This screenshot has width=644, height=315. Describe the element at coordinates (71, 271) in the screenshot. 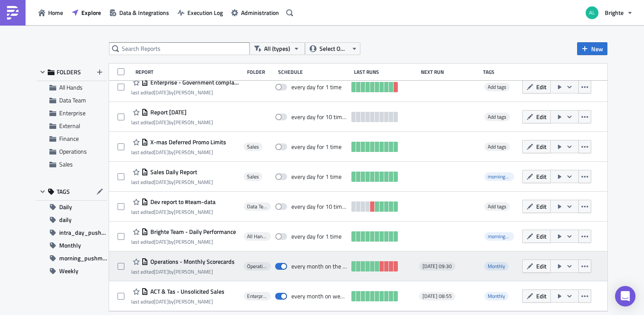

I see `button: Weekly` at that location.